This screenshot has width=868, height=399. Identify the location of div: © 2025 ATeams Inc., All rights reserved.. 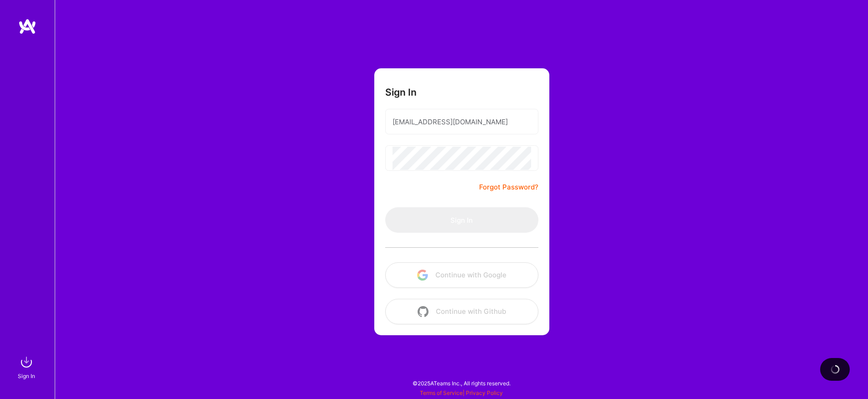
(461, 384).